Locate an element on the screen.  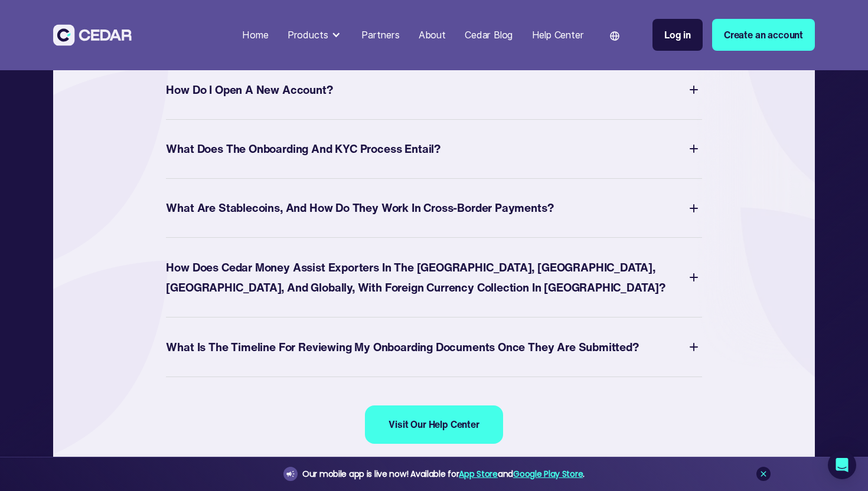
div: About is located at coordinates (432, 35).